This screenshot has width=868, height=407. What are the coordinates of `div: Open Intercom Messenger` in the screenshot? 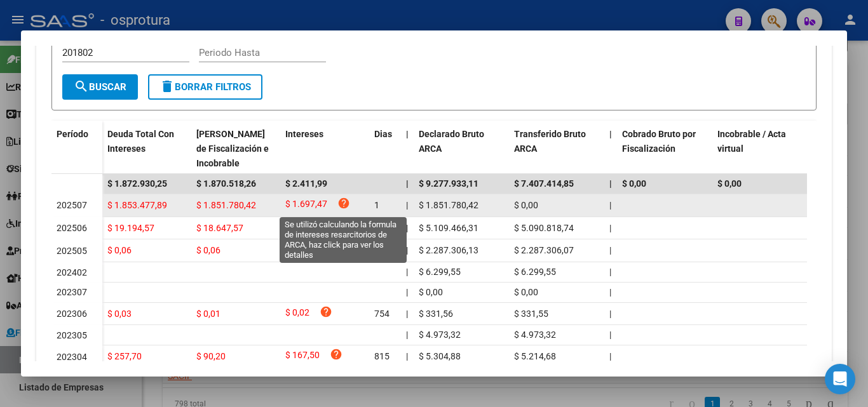 It's located at (840, 379).